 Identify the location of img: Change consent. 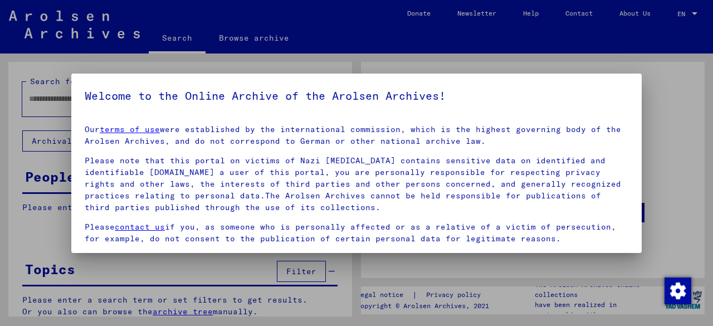
(678, 291).